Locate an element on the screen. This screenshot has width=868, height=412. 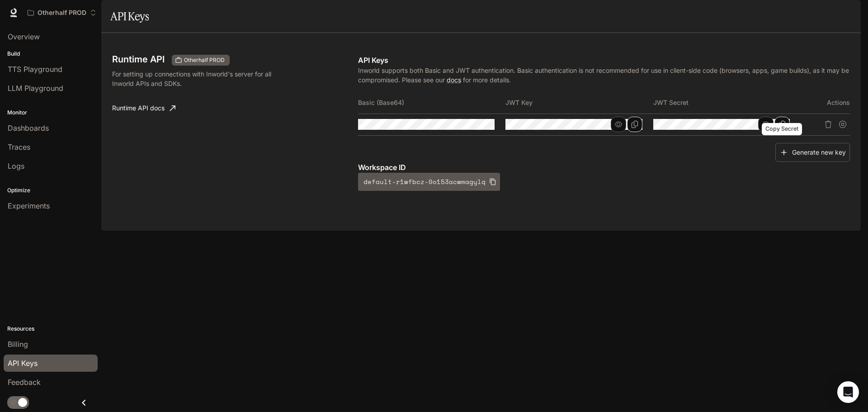
button: default-r1wfbcz-0o153acwmagylq is located at coordinates (429, 182).